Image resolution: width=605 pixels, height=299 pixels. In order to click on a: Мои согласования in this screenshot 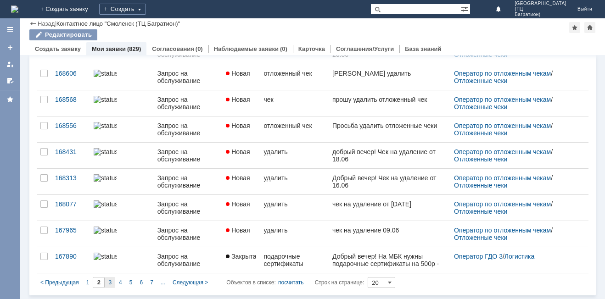, I will do `click(10, 81)`.